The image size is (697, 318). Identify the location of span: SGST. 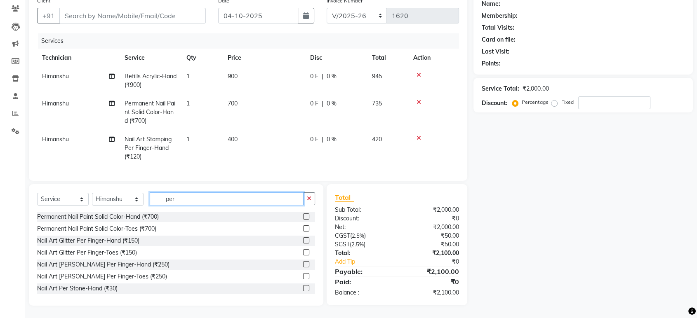
(342, 245).